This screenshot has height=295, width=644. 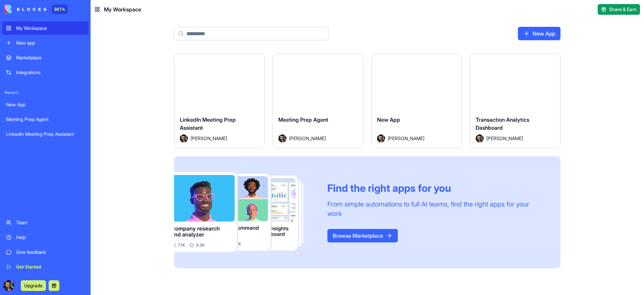 What do you see at coordinates (26, 10) in the screenshot?
I see `img: logo` at bounding box center [26, 10].